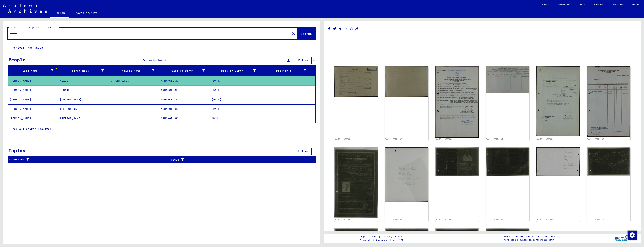 The width and height of the screenshot is (644, 247). What do you see at coordinates (307, 33) in the screenshot?
I see `button: Search` at bounding box center [307, 33].